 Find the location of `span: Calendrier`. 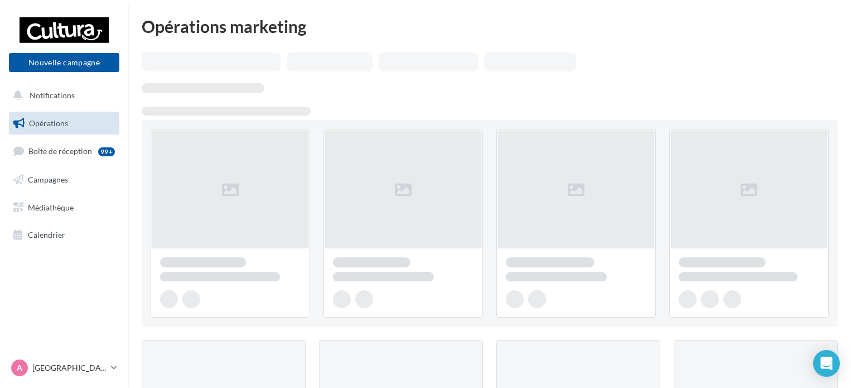

span: Calendrier is located at coordinates (46, 234).